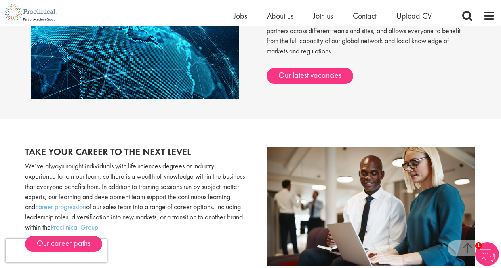  What do you see at coordinates (414, 16) in the screenshot?
I see `a: Upload CV` at bounding box center [414, 16].